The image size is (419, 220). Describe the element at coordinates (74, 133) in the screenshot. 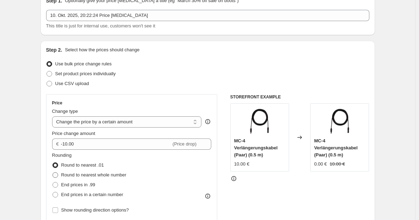

I see `span: Price change amount` at that location.